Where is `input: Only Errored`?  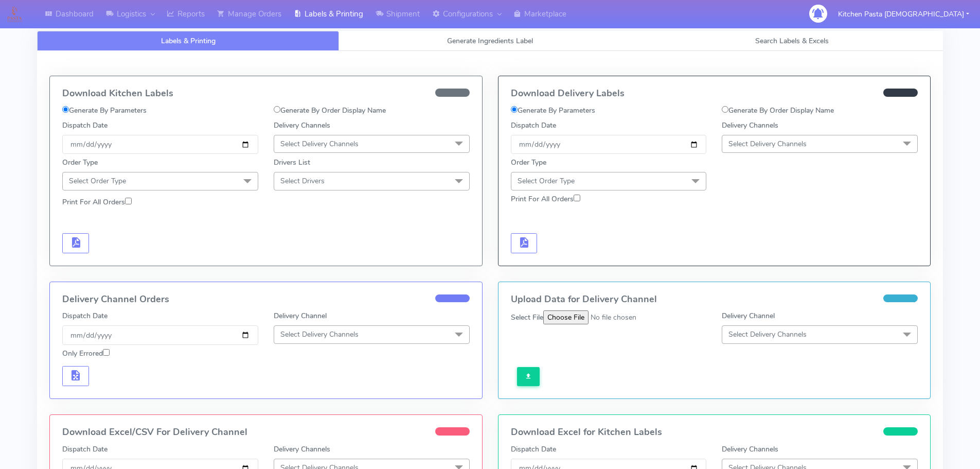 input: Only Errored is located at coordinates (106, 352).